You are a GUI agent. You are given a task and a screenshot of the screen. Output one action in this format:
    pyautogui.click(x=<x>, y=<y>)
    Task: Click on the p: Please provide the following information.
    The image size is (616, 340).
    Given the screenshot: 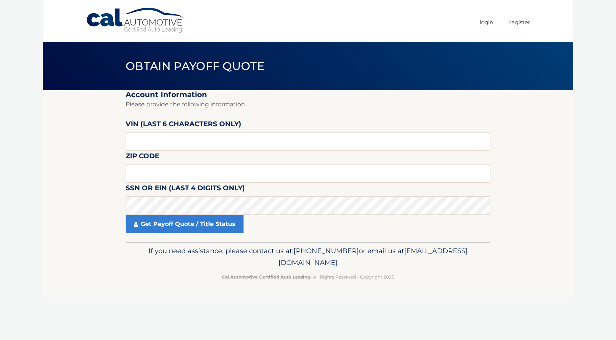 What is the action you would take?
    pyautogui.click(x=308, y=105)
    